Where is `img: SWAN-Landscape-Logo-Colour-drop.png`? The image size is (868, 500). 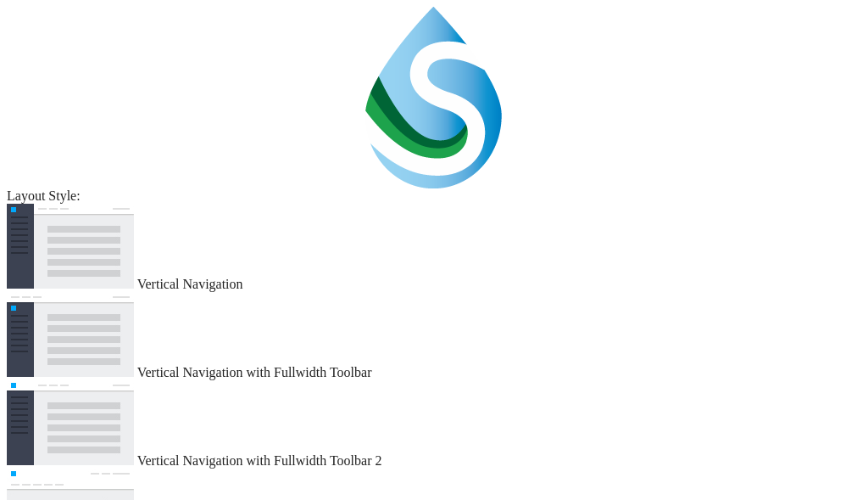
img: SWAN-Landscape-Logo-Colour-drop.png is located at coordinates (434, 97).